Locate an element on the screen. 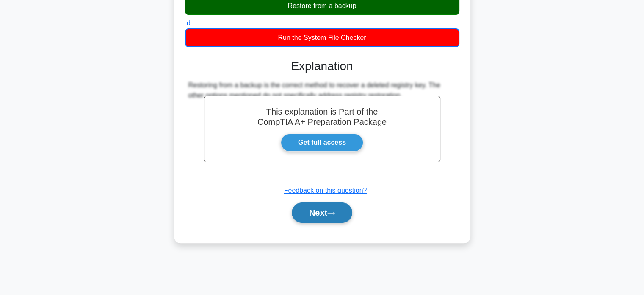 This screenshot has width=644, height=295. u: Feedback on this question? is located at coordinates (326, 190).